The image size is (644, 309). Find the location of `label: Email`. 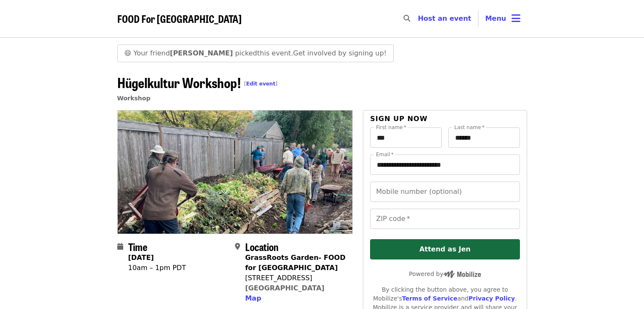

label: Email is located at coordinates (385, 154).